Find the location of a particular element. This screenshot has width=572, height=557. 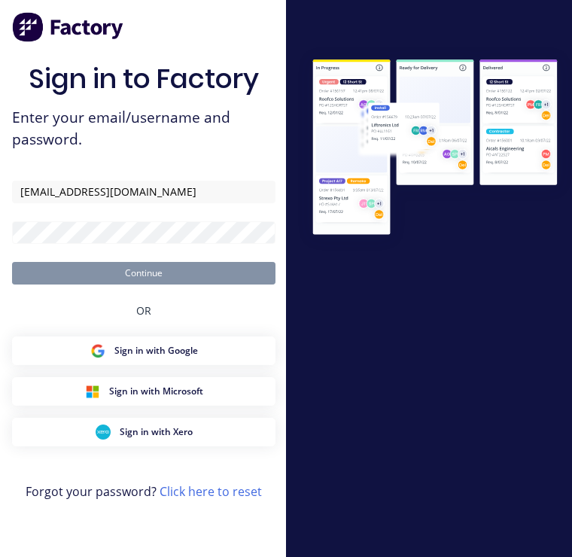

a: Click here to reset is located at coordinates (211, 492).